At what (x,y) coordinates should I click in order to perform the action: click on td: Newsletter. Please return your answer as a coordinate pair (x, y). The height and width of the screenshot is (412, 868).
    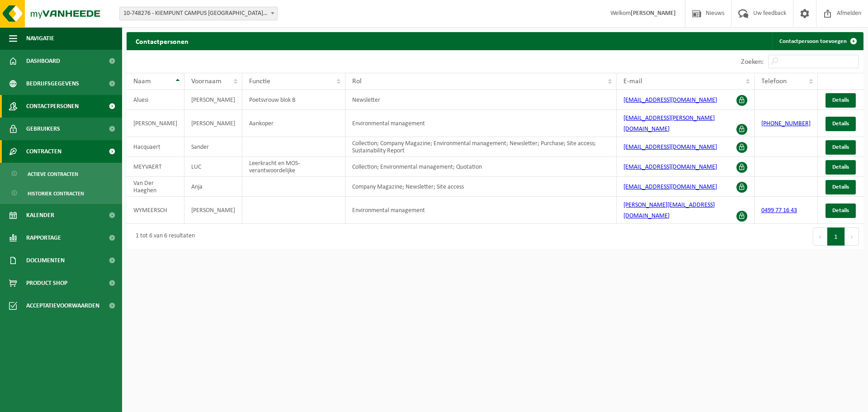
    Looking at the image, I should click on (481, 100).